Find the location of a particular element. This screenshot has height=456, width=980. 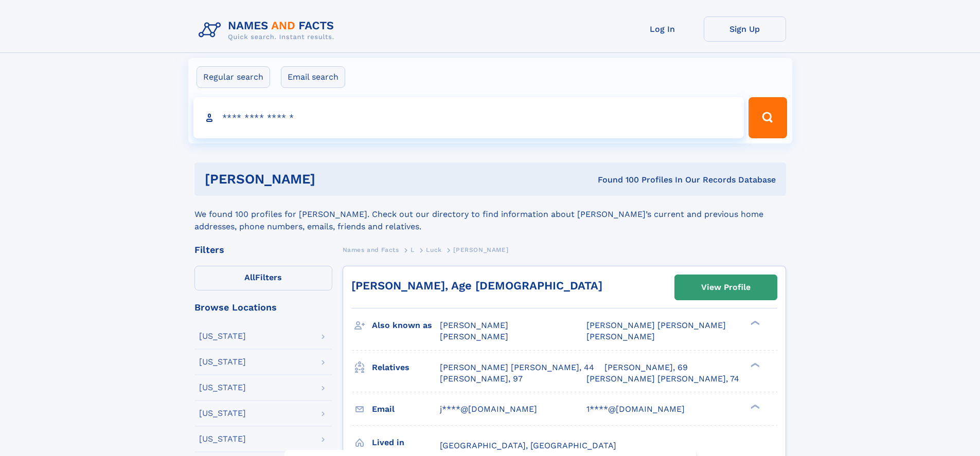

a: View Profile is located at coordinates (726, 288).